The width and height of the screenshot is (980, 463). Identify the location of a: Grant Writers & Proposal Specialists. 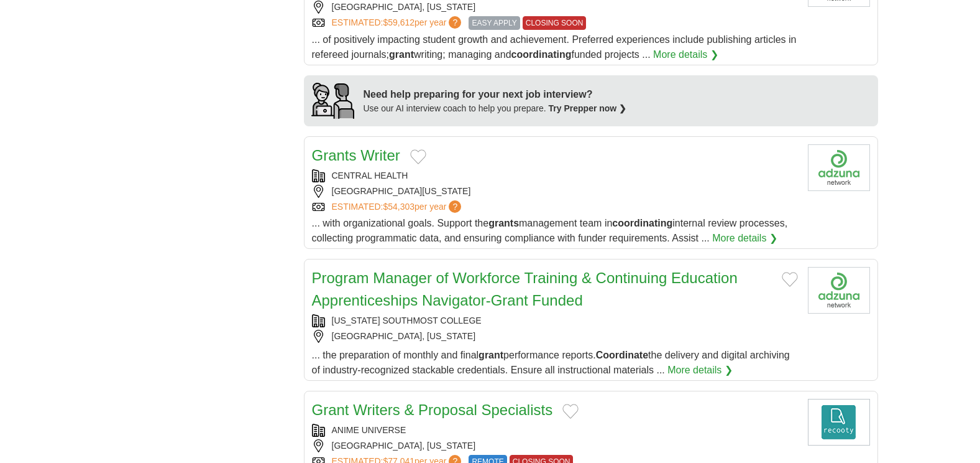
(433, 410).